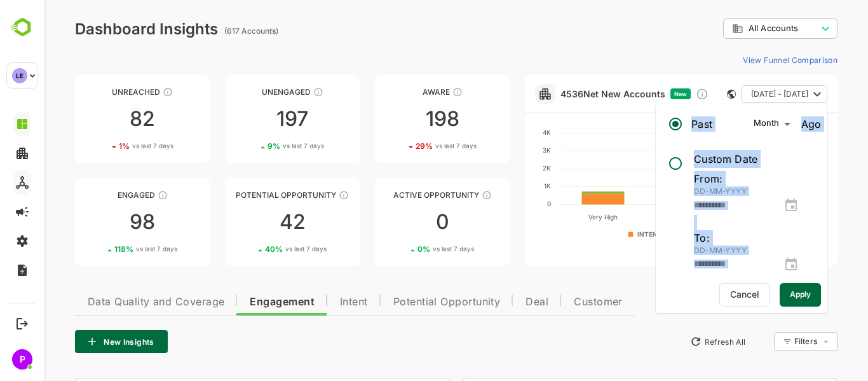 The width and height of the screenshot is (868, 381). What do you see at coordinates (401, 249) in the screenshot?
I see `div: 0 %` at bounding box center [401, 249].